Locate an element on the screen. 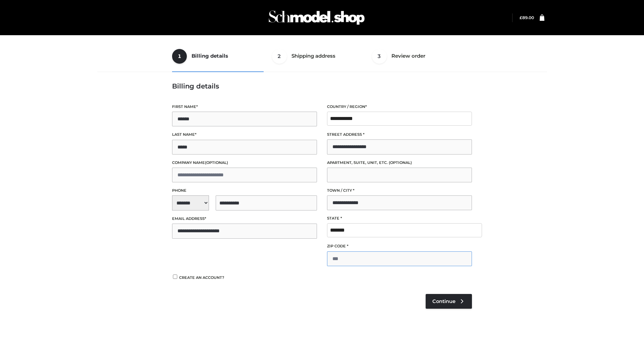  bdi: 89.00 is located at coordinates (527, 17).